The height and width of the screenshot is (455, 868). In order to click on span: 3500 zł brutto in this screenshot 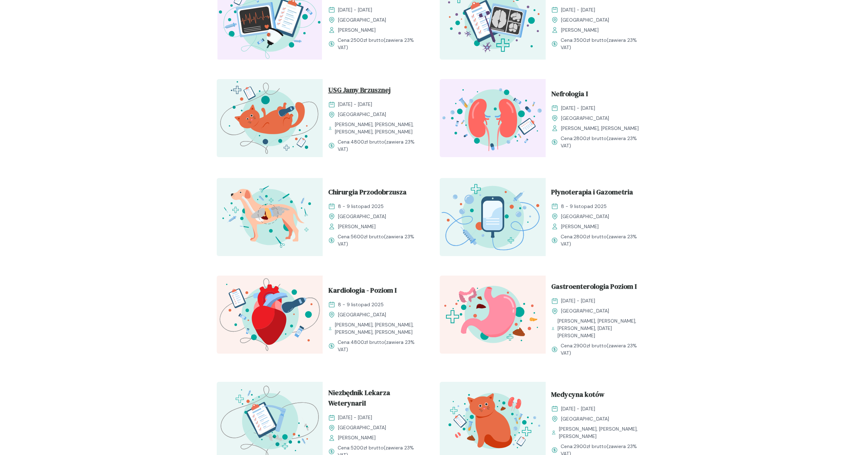, I will do `click(590, 40)`.